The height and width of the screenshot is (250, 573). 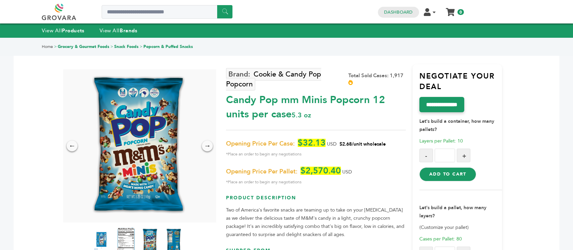 What do you see at coordinates (457, 125) in the screenshot?
I see `strong: Let's build a container, how many pallets?` at bounding box center [457, 125].